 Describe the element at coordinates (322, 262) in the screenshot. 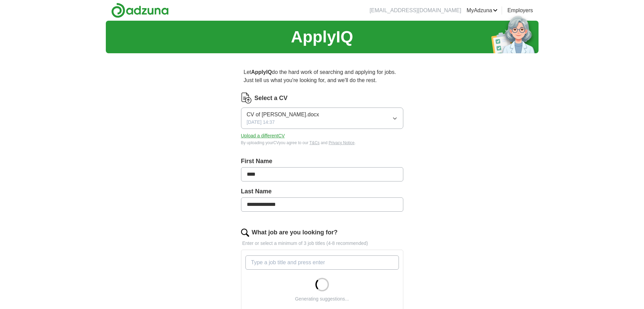

I see `input: Type a job title and press enter` at that location.